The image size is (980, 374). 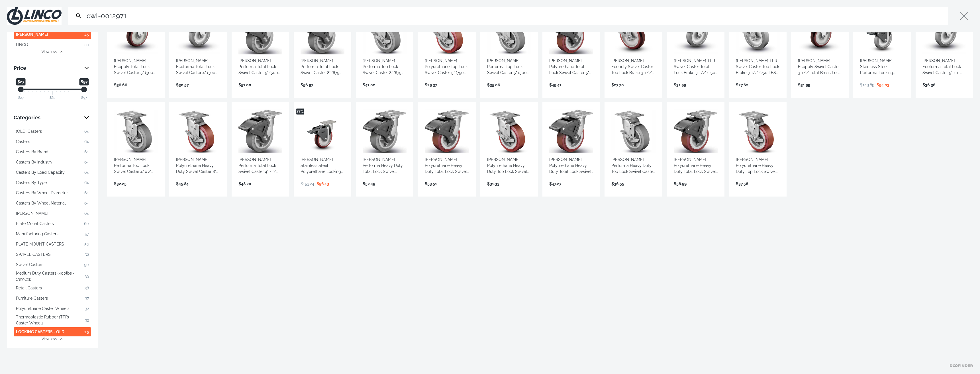 I want to click on span: Casters By Type, so click(x=31, y=182).